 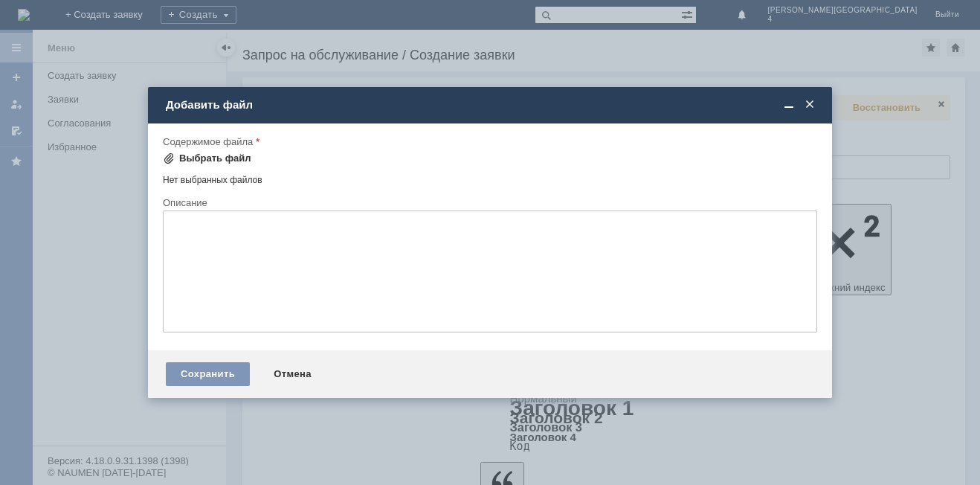 What do you see at coordinates (215, 159) in the screenshot?
I see `div: Выбрать файл` at bounding box center [215, 159].